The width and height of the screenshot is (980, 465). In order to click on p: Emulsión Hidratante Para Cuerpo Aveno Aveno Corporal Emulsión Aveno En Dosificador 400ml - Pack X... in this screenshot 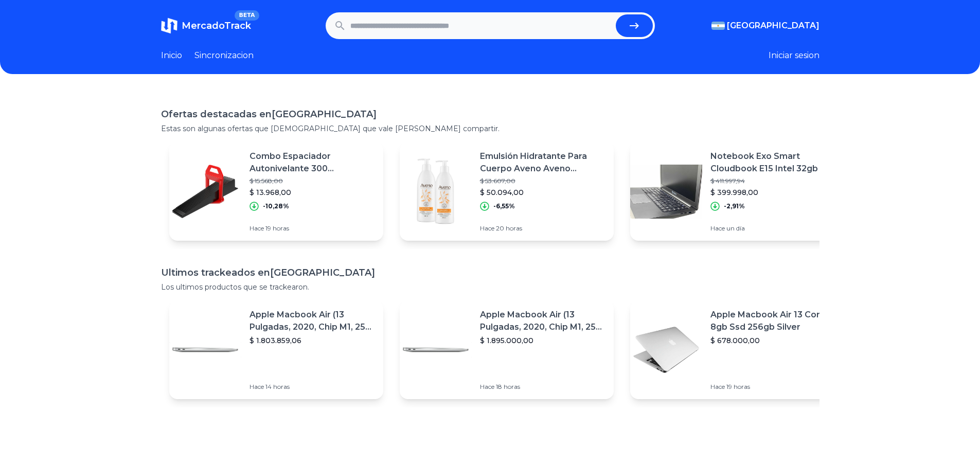, I will do `click(543, 162)`.